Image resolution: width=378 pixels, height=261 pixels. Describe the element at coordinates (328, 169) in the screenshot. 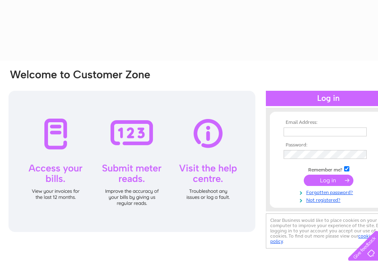

I see `td: Remember me?` at that location.